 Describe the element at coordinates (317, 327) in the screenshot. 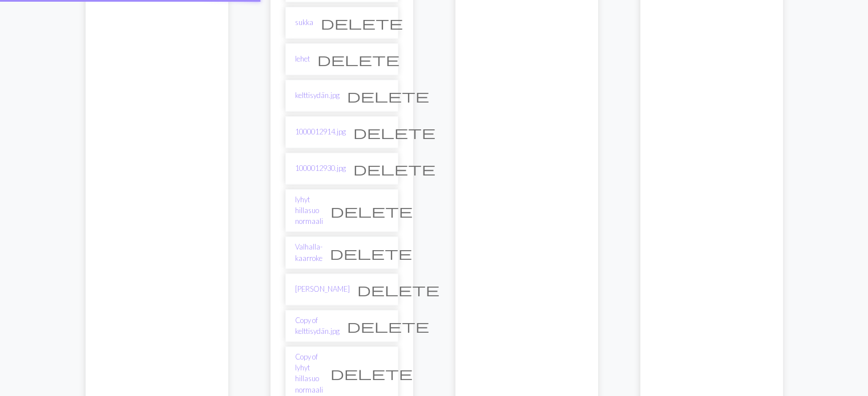

I see `a: Copy of kelttisydän.jpg` at that location.